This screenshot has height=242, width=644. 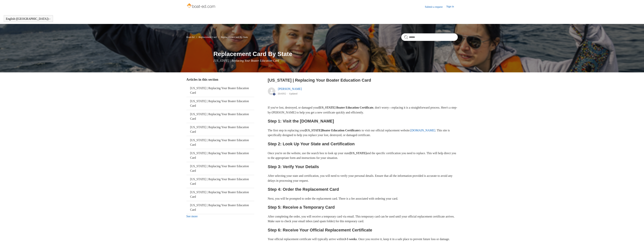 What do you see at coordinates (362, 133) in the screenshot?
I see `p: The first step in replacing your is to visit our official replacement website: . This site is spe...` at bounding box center [362, 133].